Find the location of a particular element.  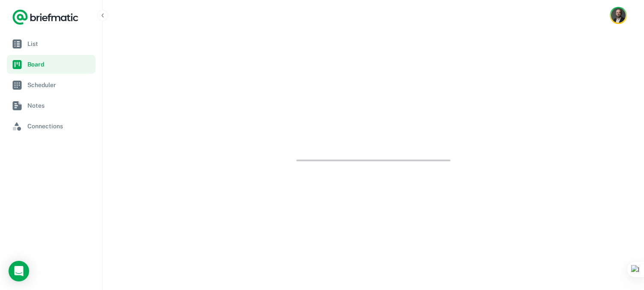

div: Load Chat is located at coordinates (19, 271).